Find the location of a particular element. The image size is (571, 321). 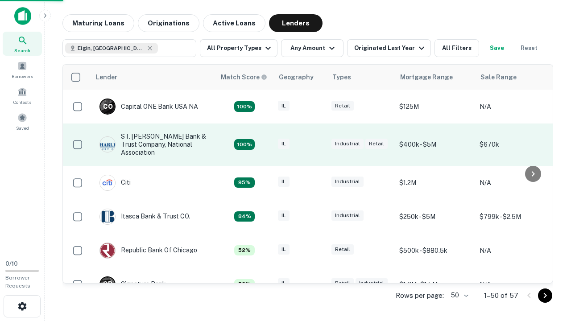

button: All Filters is located at coordinates (456, 48).